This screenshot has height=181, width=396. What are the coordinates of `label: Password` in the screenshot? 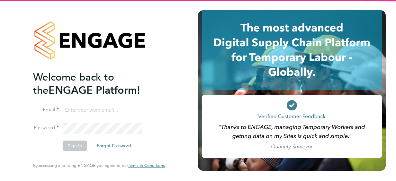 It's located at (46, 128).